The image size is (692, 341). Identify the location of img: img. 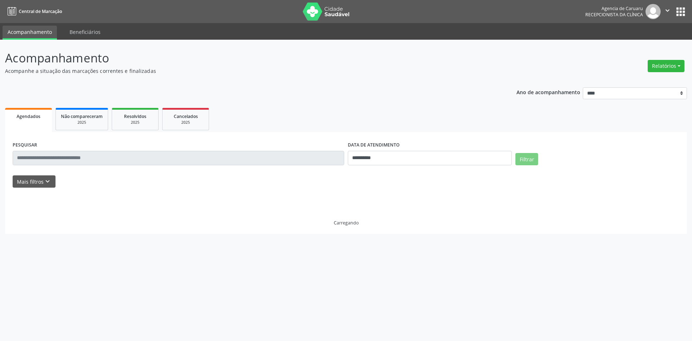
(653, 12).